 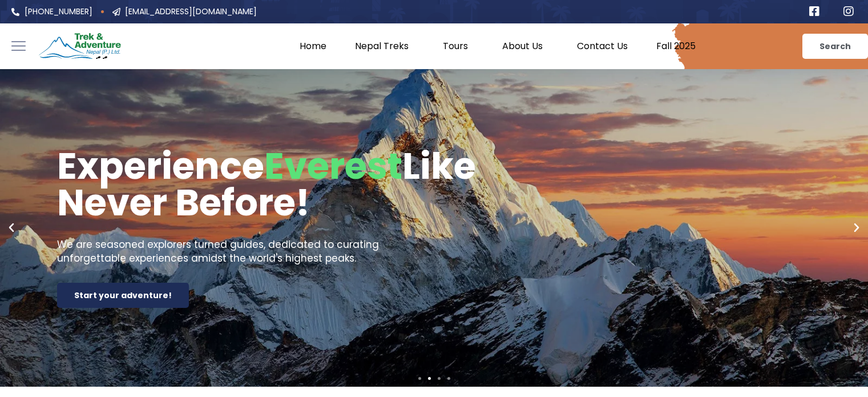 What do you see at coordinates (11, 228) in the screenshot?
I see `div: Previous slide` at bounding box center [11, 228].